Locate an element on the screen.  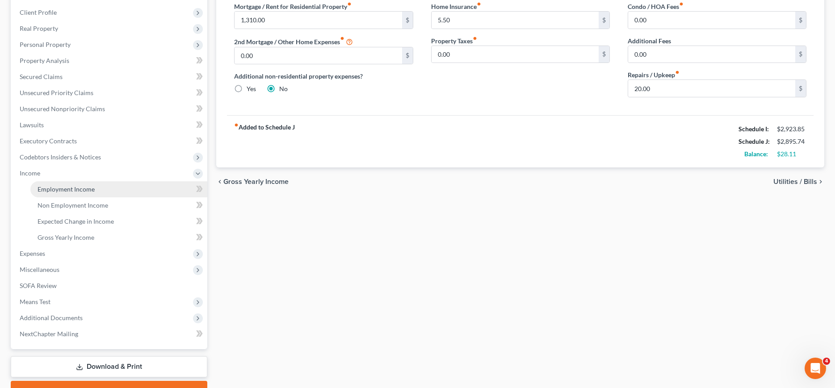
label: Condo / HOA Fees is located at coordinates (655, 6).